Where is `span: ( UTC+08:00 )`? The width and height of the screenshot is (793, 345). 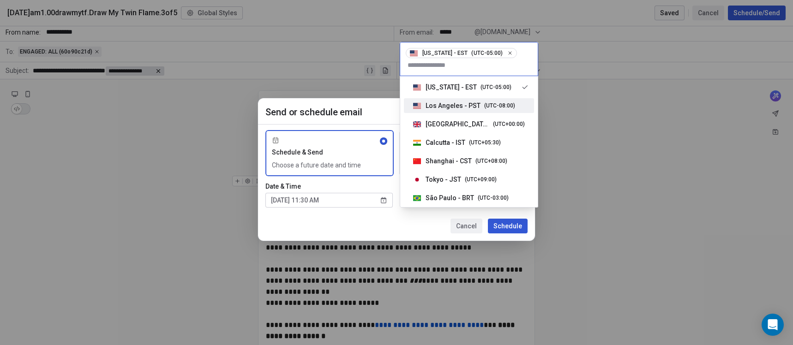 span: ( UTC+08:00 ) is located at coordinates (491, 161).